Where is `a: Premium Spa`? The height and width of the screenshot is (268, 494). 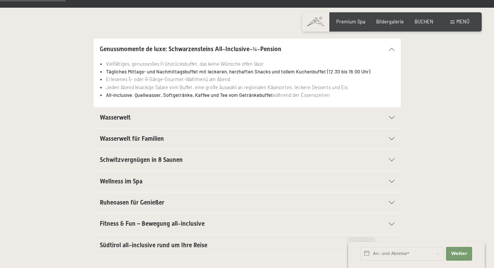 a: Premium Spa is located at coordinates (351, 22).